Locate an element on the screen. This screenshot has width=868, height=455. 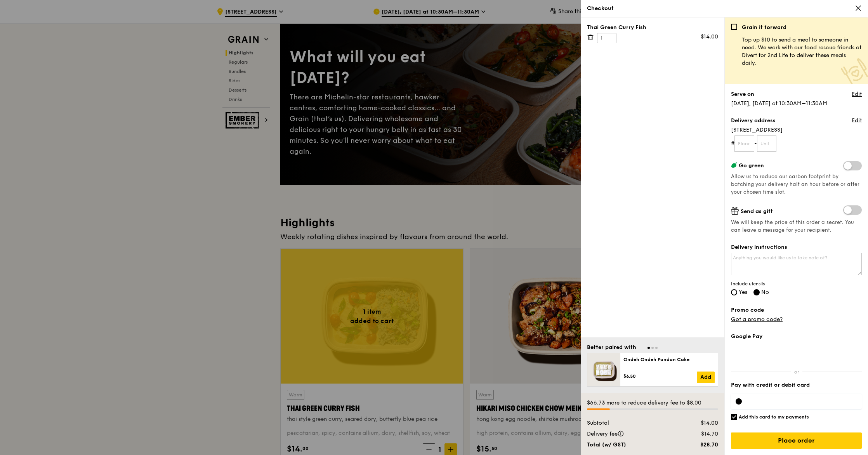
span: We will keep the price of this order a secret. You can leave a message for your recipient. is located at coordinates (796, 226).